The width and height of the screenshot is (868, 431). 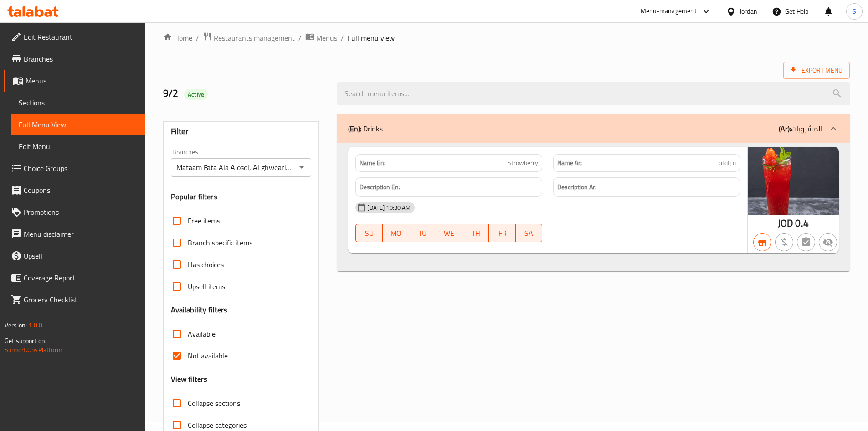 What do you see at coordinates (220, 243) in the screenshot?
I see `span: Branch specific items` at bounding box center [220, 243].